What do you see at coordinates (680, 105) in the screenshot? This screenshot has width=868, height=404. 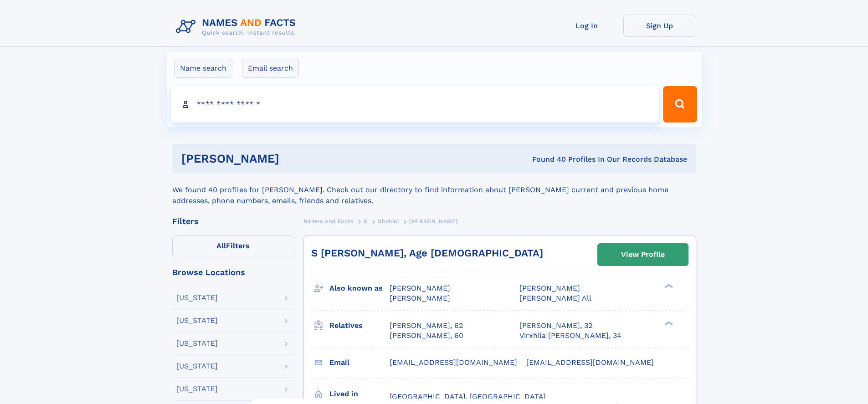 I see `button: Search Button` at bounding box center [680, 105].